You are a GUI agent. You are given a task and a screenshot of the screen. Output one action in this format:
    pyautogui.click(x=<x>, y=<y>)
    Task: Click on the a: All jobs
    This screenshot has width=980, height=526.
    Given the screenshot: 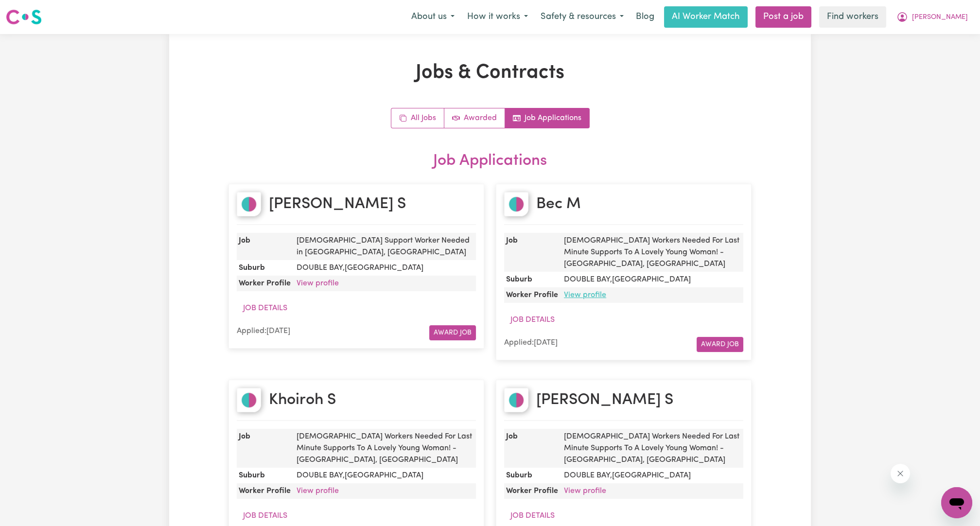 What is the action you would take?
    pyautogui.click(x=417, y=119)
    